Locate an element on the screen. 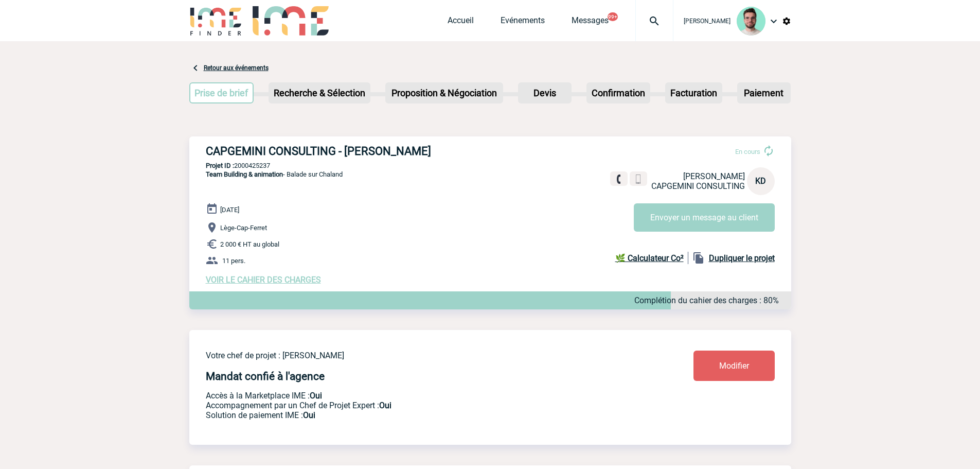 This screenshot has width=980, height=469. p: Proposition & Négociation is located at coordinates (444, 92).